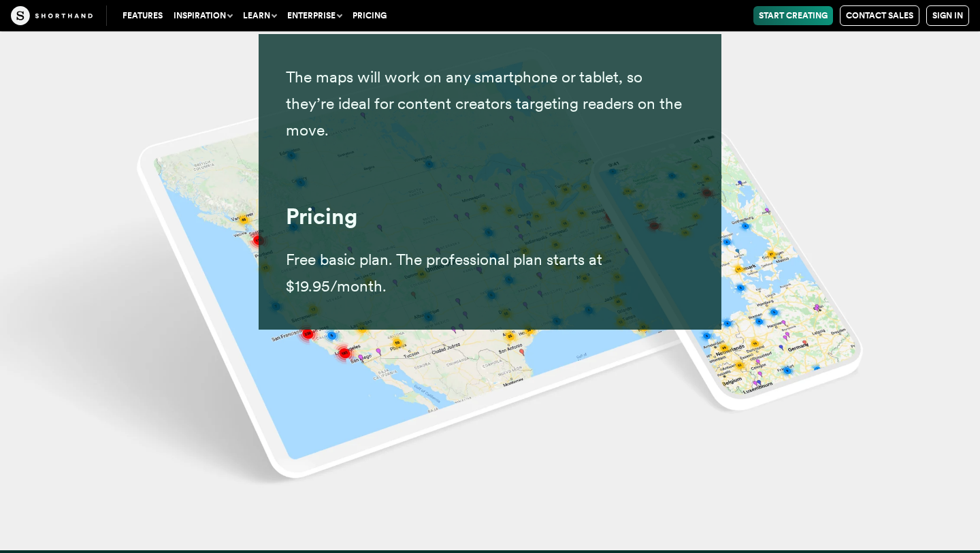 This screenshot has height=553, width=980. I want to click on button: Learn, so click(259, 15).